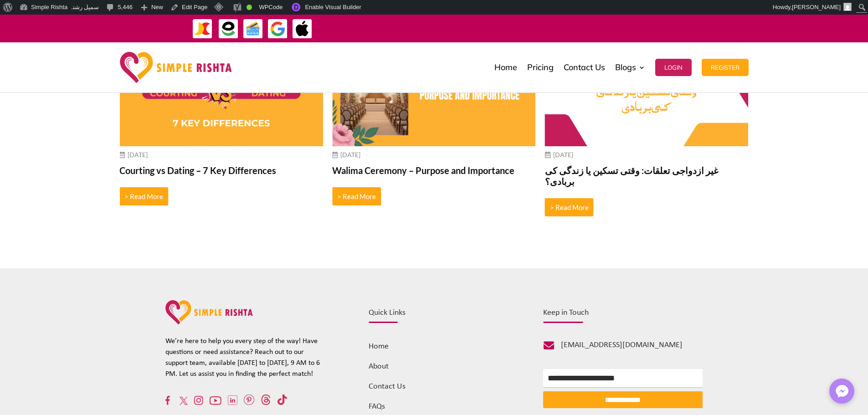  I want to click on a: غیر ازدواجی تعلقات: وقتی تسکین یا زندگی کی بربادی؟, so click(646, 175).